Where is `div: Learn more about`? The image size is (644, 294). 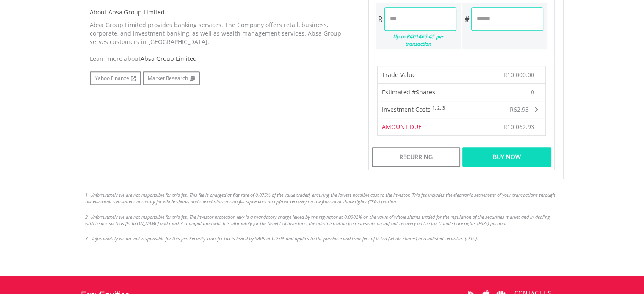 div: Learn more about is located at coordinates (223, 59).